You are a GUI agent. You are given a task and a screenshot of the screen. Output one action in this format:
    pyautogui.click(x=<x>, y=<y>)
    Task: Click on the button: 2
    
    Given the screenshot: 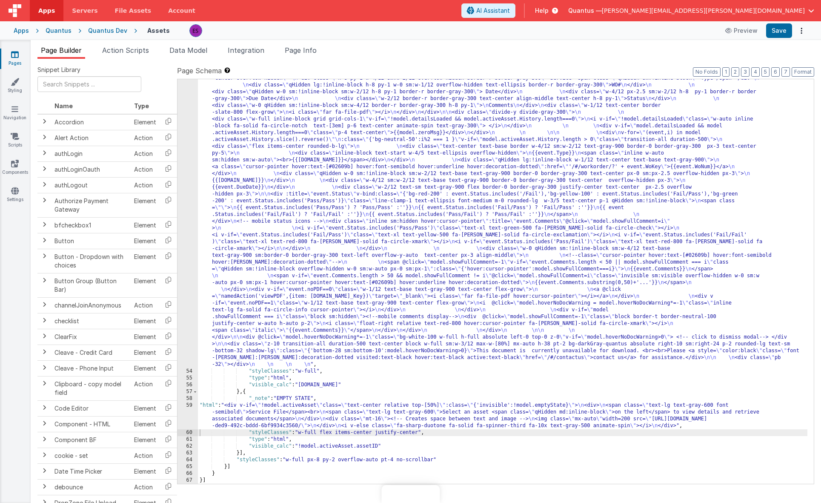 What is the action you would take?
    pyautogui.click(x=735, y=72)
    